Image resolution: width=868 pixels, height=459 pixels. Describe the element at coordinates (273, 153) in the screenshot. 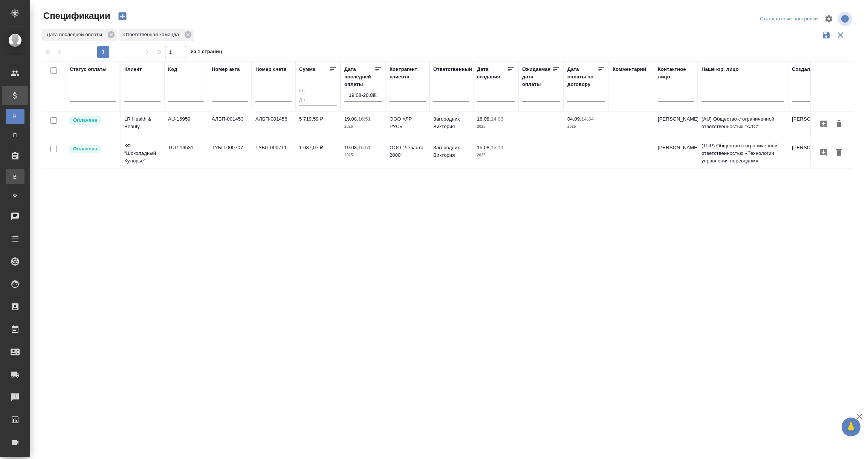

I see `td: ТУБП-000711` at that location.